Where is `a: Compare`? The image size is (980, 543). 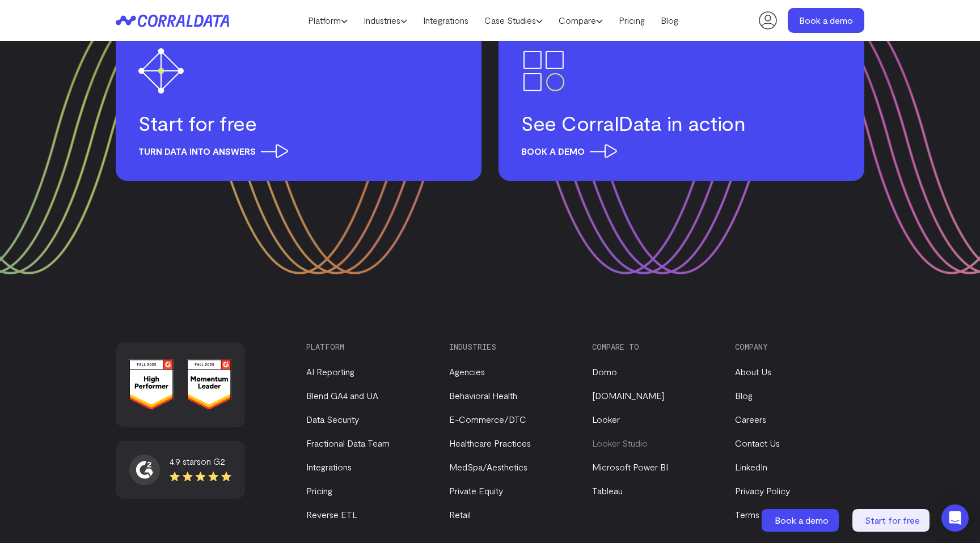 a: Compare is located at coordinates (581, 20).